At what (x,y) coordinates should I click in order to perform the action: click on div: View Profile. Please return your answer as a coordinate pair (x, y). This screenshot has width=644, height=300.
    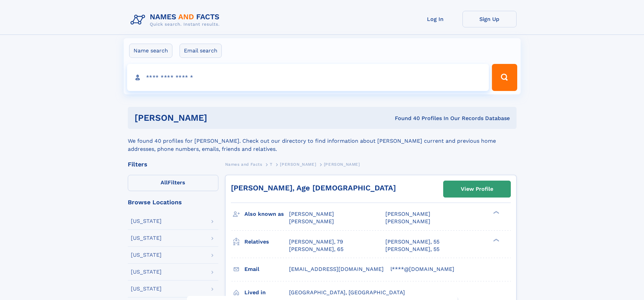
    Looking at the image, I should click on (477, 189).